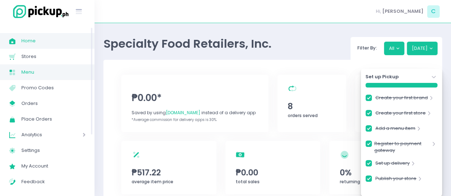  I want to click on a: Create your first brand, so click(401, 99).